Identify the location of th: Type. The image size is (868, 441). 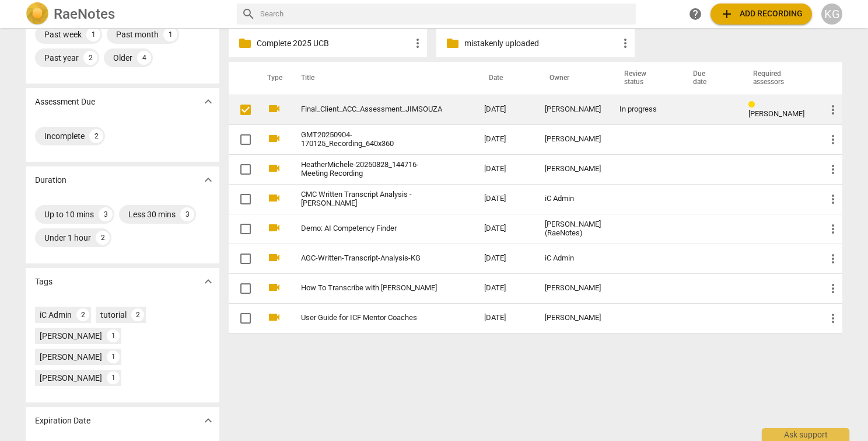
(272, 78).